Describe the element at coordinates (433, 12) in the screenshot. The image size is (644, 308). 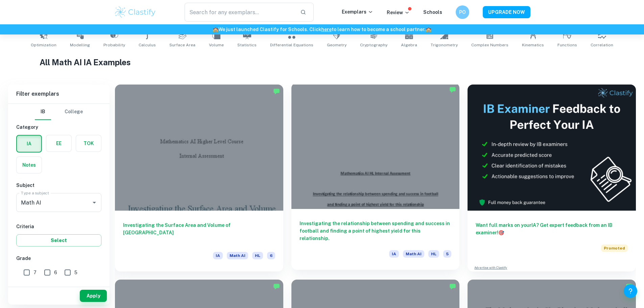
I see `a: Schools` at that location.